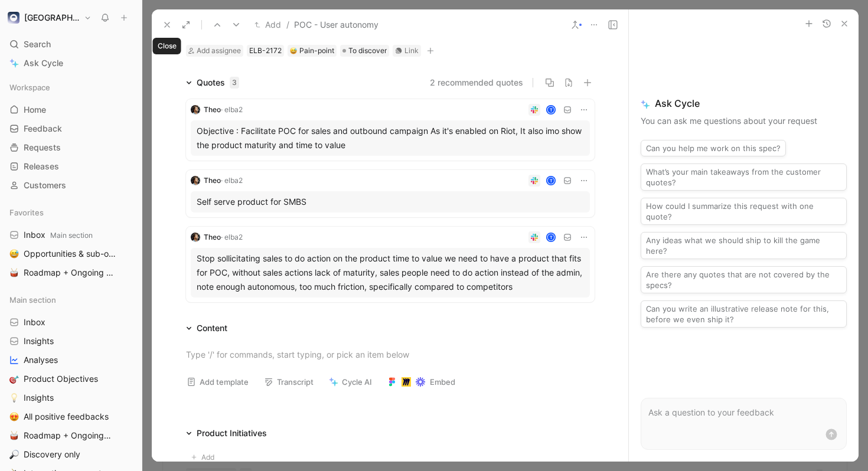 This screenshot has height=471, width=868. What do you see at coordinates (312, 51) in the screenshot?
I see `div: 😅Pain-point` at bounding box center [312, 51].